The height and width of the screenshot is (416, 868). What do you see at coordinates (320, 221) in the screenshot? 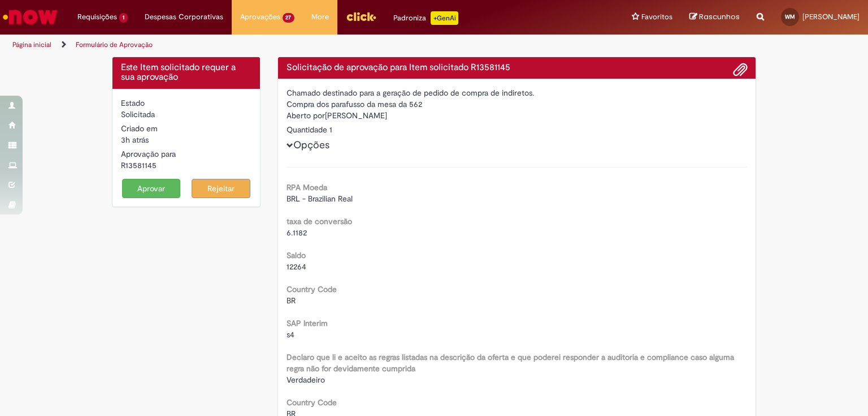
I see `b: taxa de conversão` at bounding box center [320, 221].